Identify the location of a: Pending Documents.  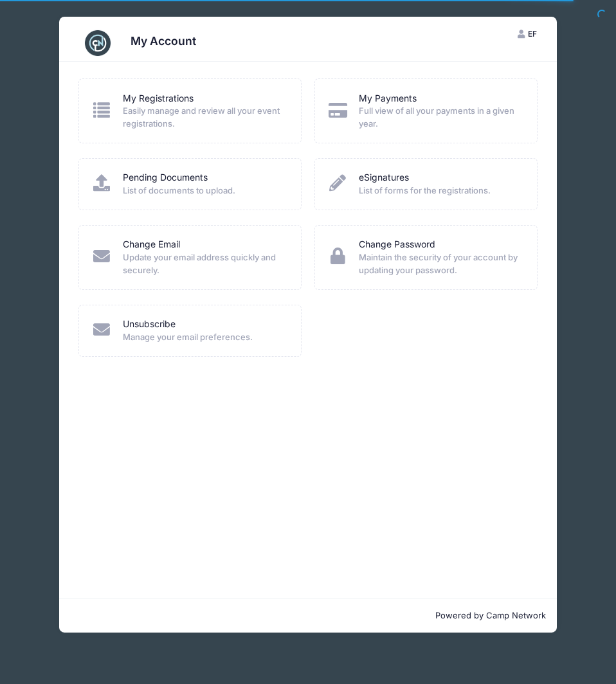
(165, 177).